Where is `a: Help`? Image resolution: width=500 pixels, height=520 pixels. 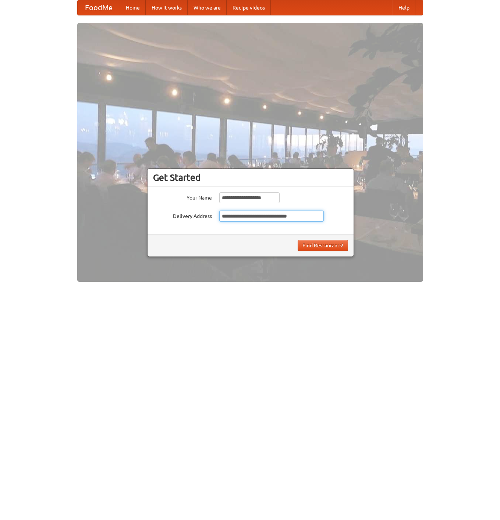 a: Help is located at coordinates (404, 8).